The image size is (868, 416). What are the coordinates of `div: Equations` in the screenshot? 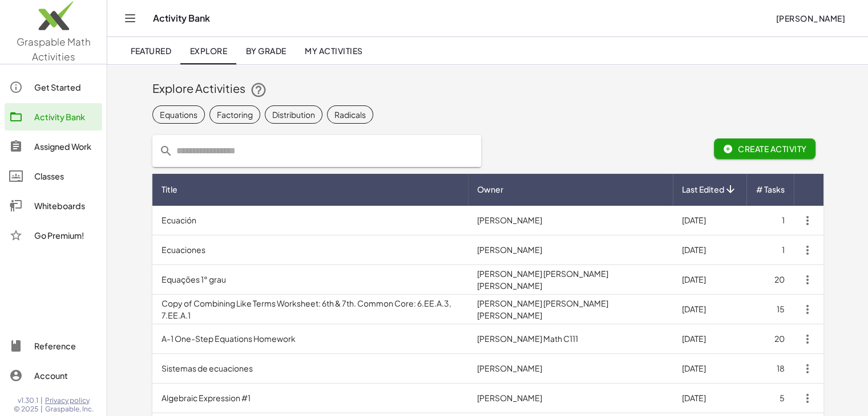 It's located at (178, 114).